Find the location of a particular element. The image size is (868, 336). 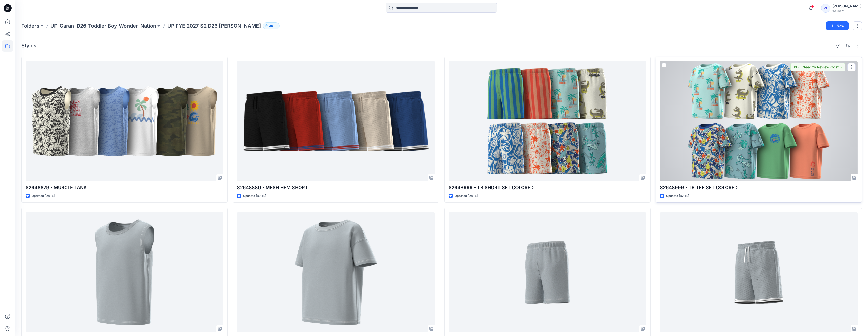

a: UP_Garan_D26_Toddler Boy_Wonder_Nation is located at coordinates (103, 26).